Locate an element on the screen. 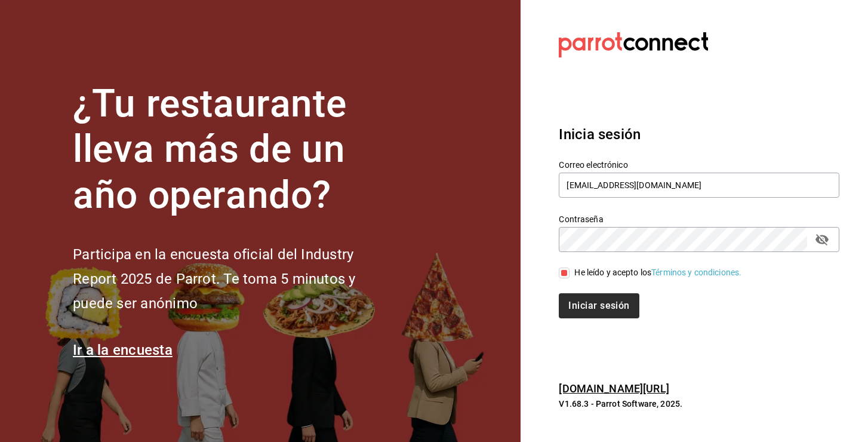  a: Ir a la encuesta is located at coordinates (122, 350).